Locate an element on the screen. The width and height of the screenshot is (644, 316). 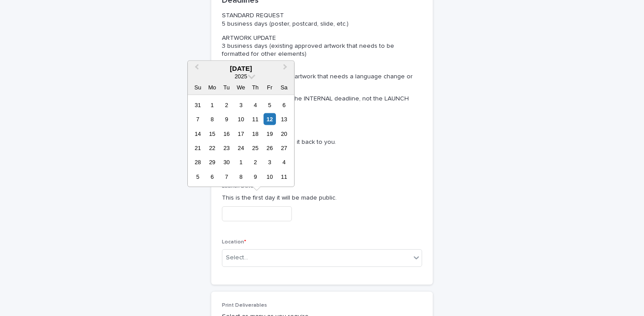
div: Choose Saturday, October 4th, 2025 is located at coordinates (284, 162).